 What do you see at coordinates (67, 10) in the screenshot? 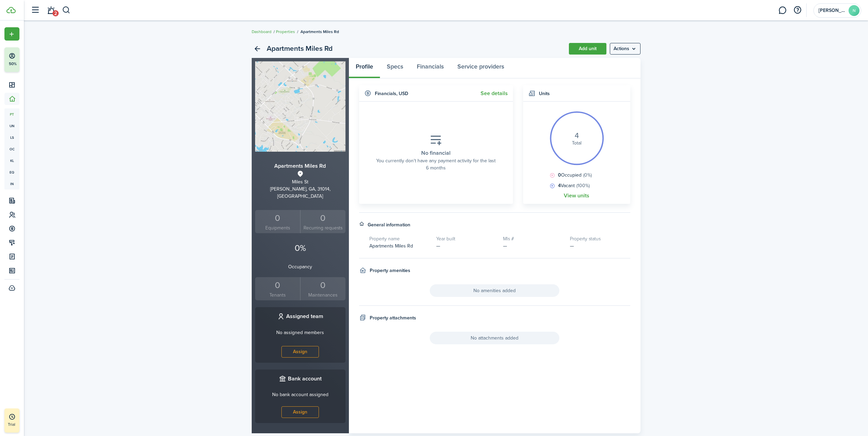
I see `button: Search` at bounding box center [67, 10].